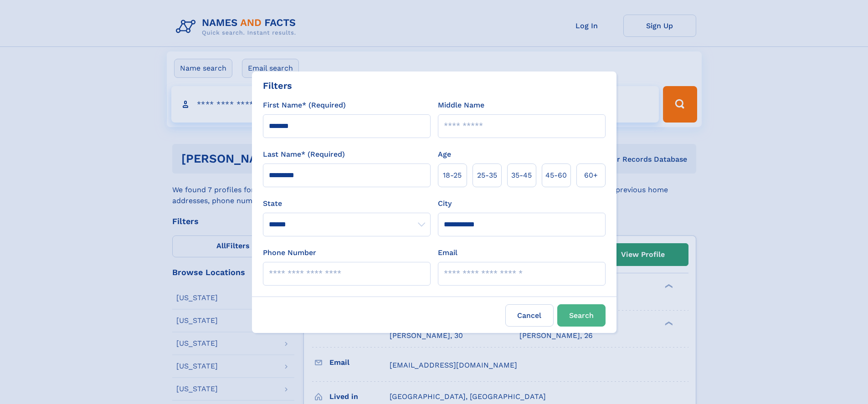  What do you see at coordinates (529, 315) in the screenshot?
I see `label: Cancel` at bounding box center [529, 315].